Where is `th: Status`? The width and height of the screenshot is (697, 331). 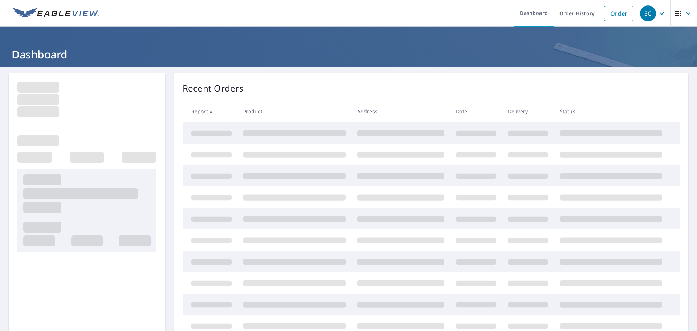 th: Status is located at coordinates (611, 111).